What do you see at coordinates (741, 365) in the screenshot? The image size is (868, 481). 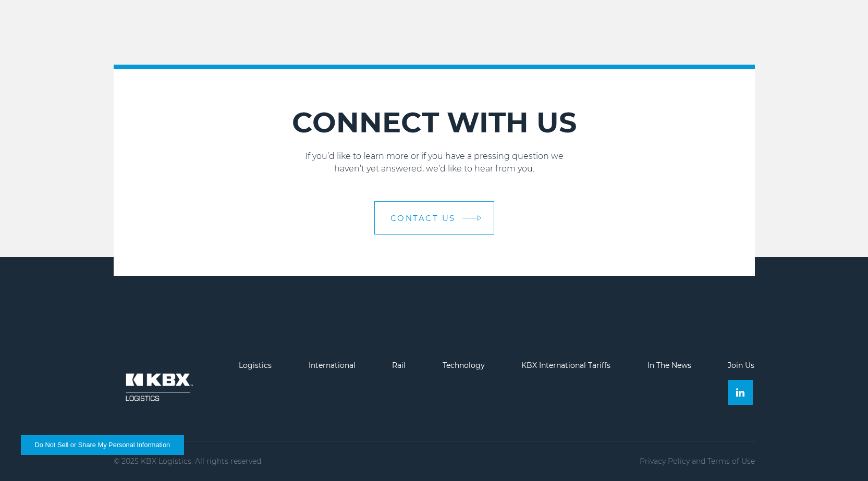 I see `a: Join Us` at bounding box center [741, 365].